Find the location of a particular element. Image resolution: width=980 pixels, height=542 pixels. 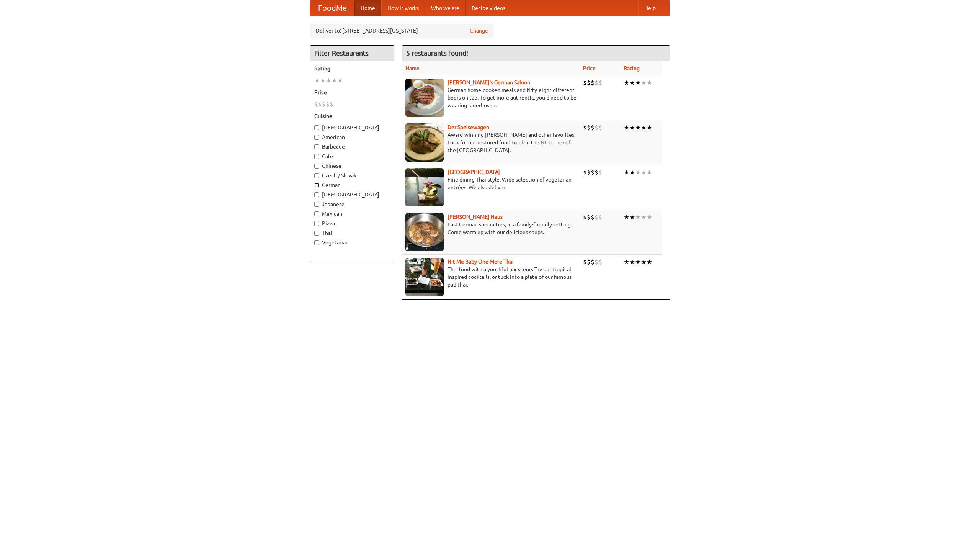

img: satay.jpg is located at coordinates (425, 187).